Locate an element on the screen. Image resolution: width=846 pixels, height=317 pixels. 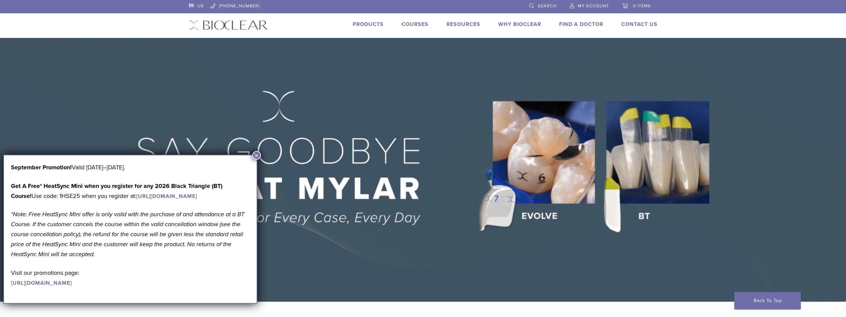
a: Find A Doctor is located at coordinates (581, 24).